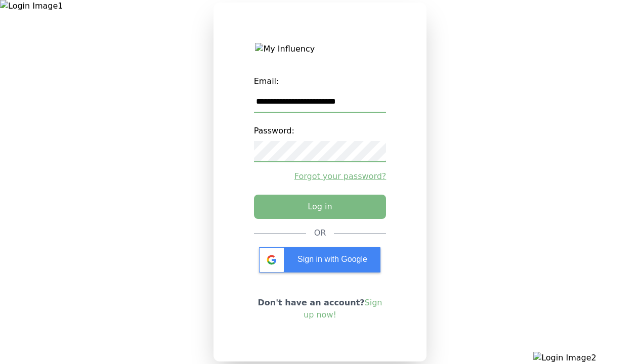 The image size is (640, 364). I want to click on div: OR, so click(321, 233).